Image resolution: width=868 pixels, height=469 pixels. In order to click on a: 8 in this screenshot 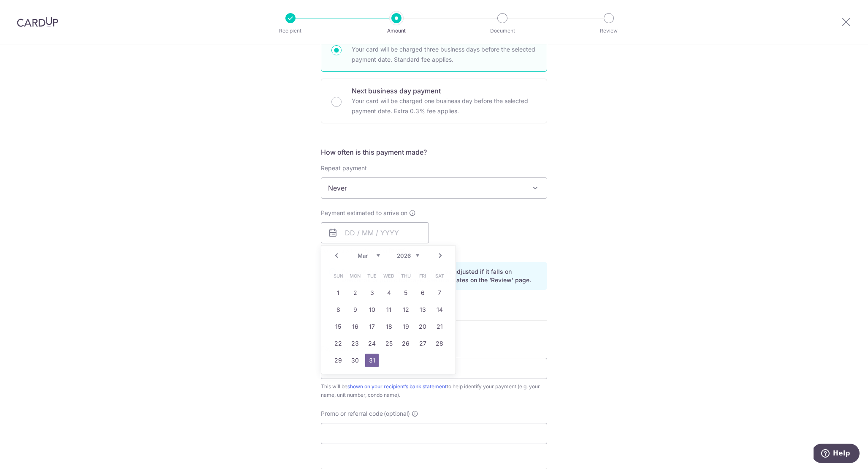, I will do `click(338, 310)`.